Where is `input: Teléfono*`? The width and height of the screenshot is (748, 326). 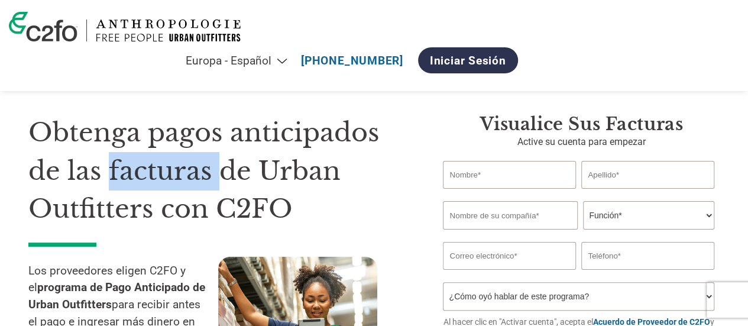 input: Teléfono* is located at coordinates (648, 255).